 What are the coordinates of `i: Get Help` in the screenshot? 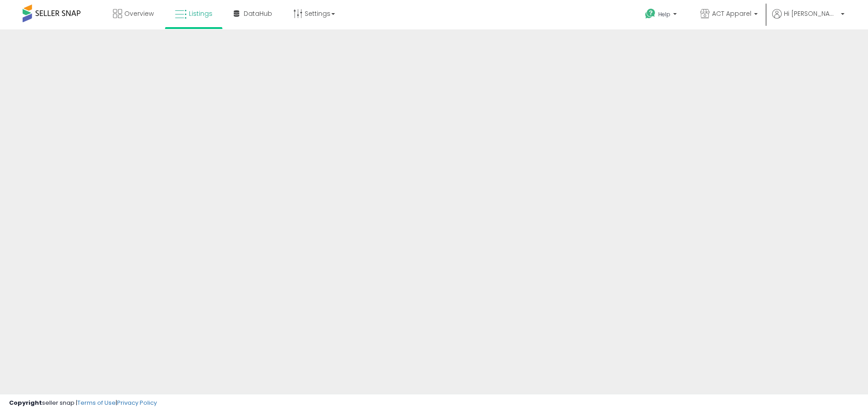 It's located at (650, 14).